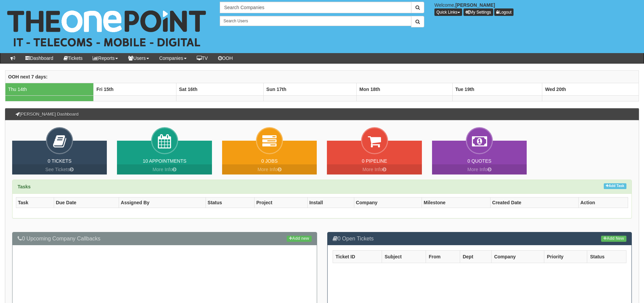 Image resolution: width=644 pixels, height=303 pixels. Describe the element at coordinates (316, 21) in the screenshot. I see `input: Search Users` at that location.